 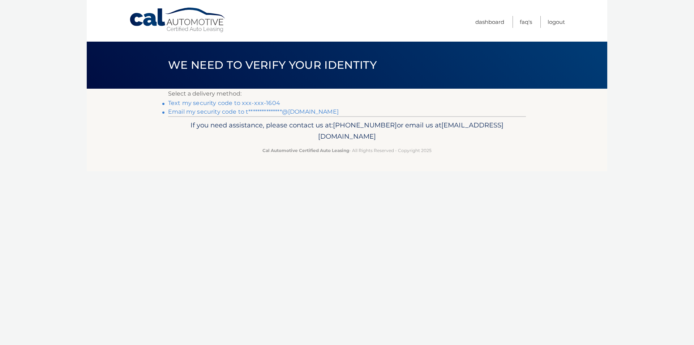 What do you see at coordinates (347, 94) in the screenshot?
I see `p: Select a delivery method:` at bounding box center [347, 94].